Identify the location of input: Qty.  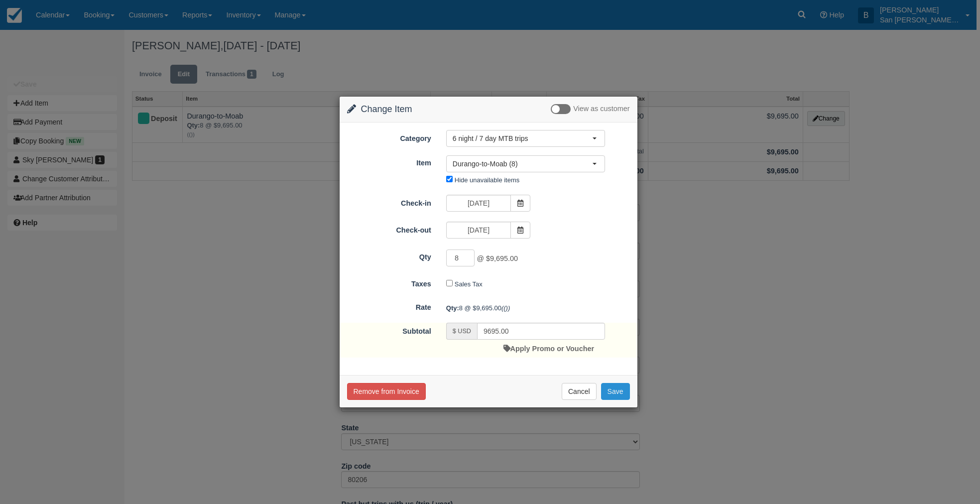
(460, 258).